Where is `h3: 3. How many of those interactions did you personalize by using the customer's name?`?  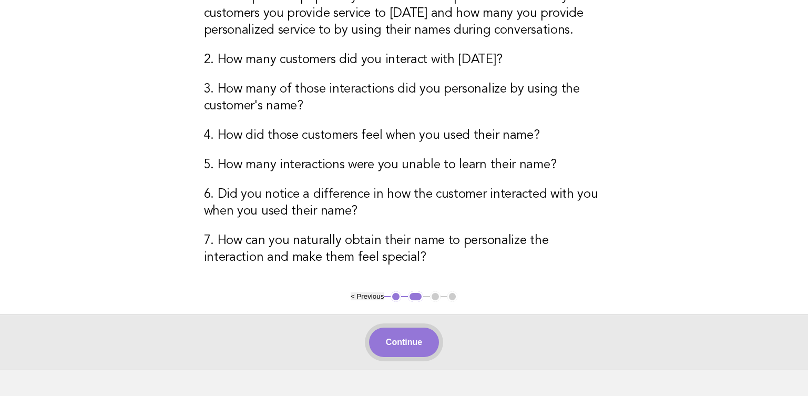
h3: 3. How many of those interactions did you personalize by using the customer's name? is located at coordinates (404, 98).